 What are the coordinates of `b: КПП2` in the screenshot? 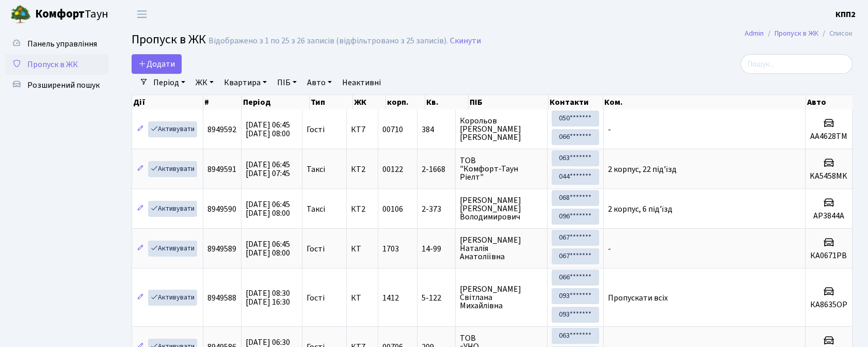 It's located at (845, 15).